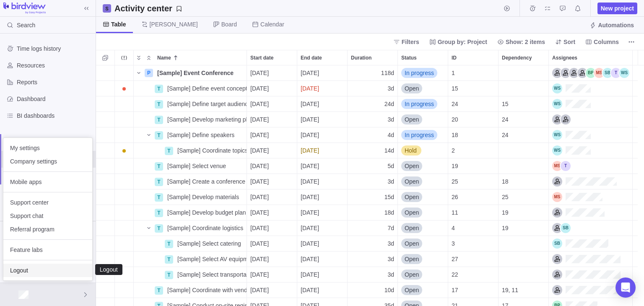  What do you see at coordinates (48, 202) in the screenshot?
I see `span: Support center` at bounding box center [48, 202].